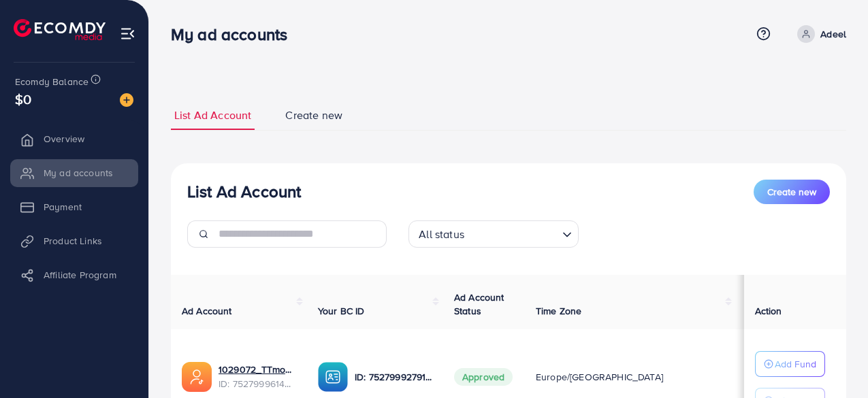 The image size is (868, 398). I want to click on span: Ecomdy Balance, so click(52, 82).